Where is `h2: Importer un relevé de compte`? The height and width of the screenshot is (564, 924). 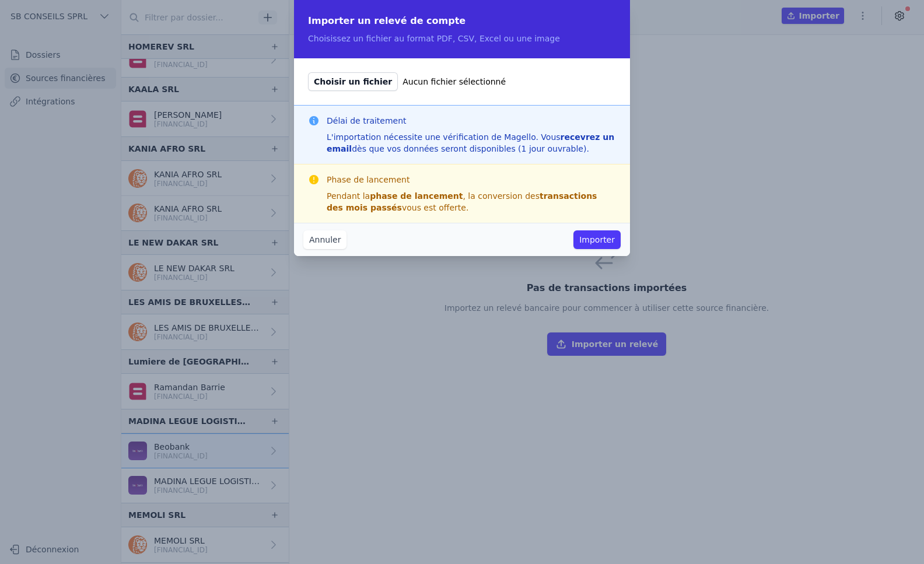 h2: Importer un relevé de compte is located at coordinates (462, 21).